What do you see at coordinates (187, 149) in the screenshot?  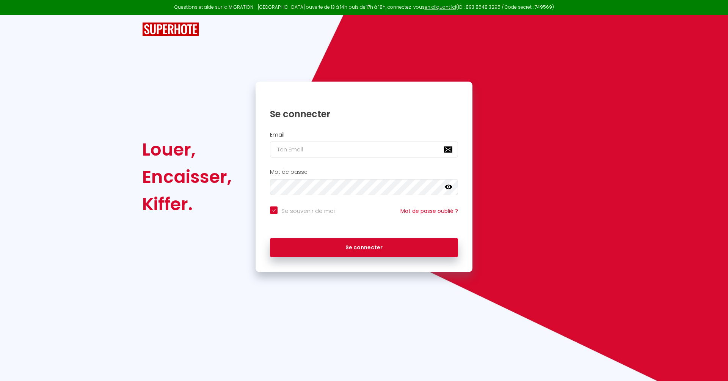 I see `div: Louer,` at bounding box center [187, 149].